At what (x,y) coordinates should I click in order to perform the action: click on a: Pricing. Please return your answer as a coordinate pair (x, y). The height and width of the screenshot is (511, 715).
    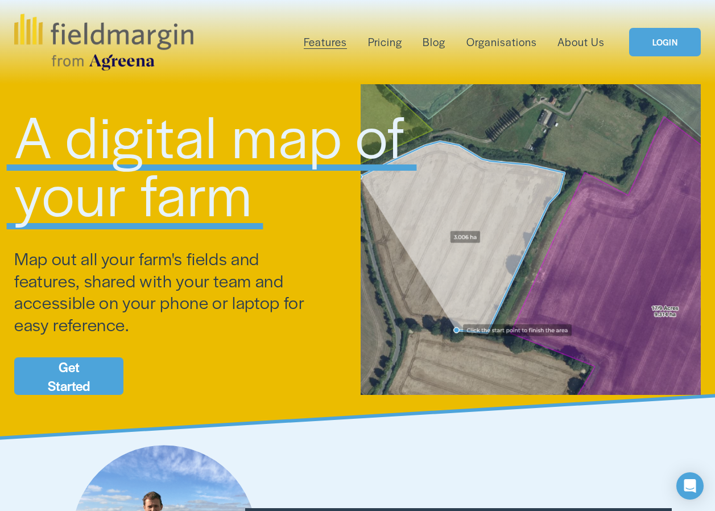
    Looking at the image, I should click on (385, 42).